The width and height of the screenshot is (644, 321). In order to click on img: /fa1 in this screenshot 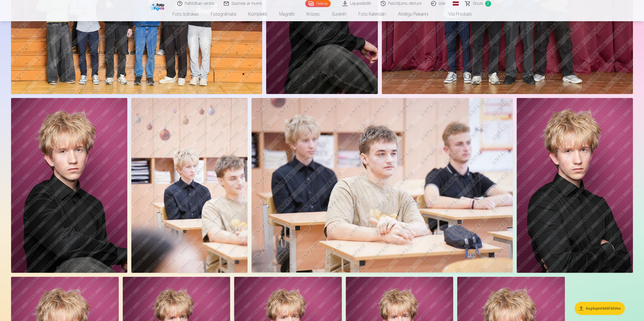, I will do `click(158, 6)`.